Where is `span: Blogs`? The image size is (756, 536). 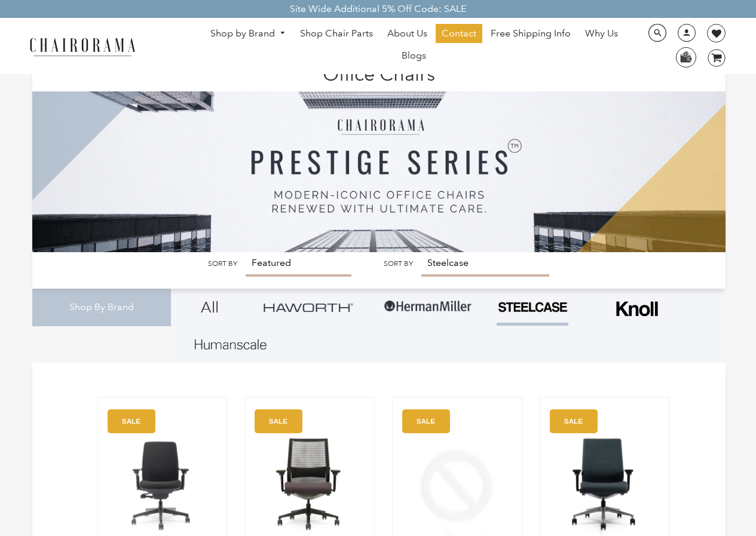
span: Blogs is located at coordinates (414, 56).